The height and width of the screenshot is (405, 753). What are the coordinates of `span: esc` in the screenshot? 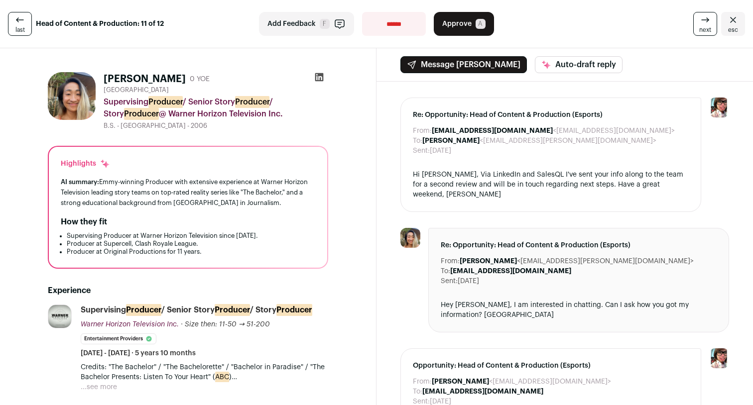 It's located at (733, 30).